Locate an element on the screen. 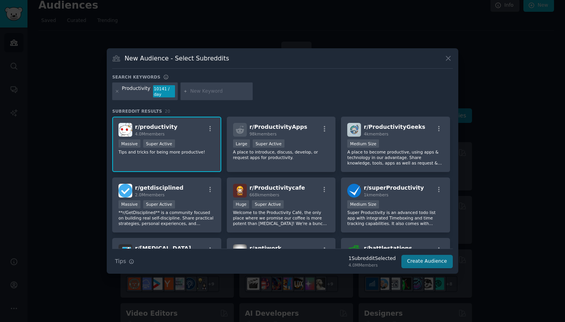 This screenshot has height=322, width=565. span: r/ antiwork is located at coordinates (266, 248).